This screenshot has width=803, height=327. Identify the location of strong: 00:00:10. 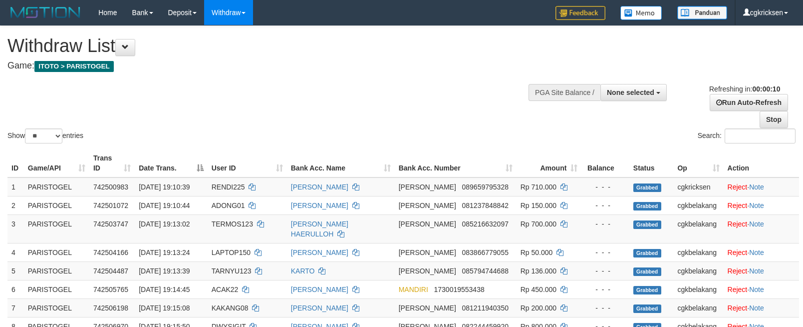
(766, 89).